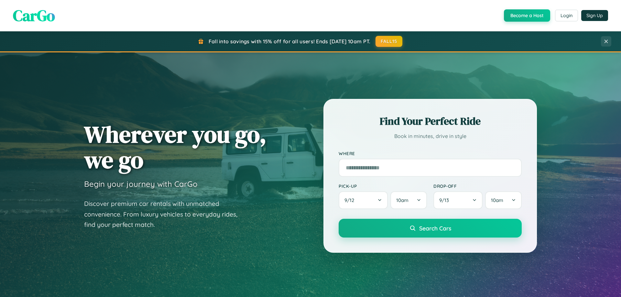 Image resolution: width=621 pixels, height=297 pixels. I want to click on span: CarGo, so click(34, 16).